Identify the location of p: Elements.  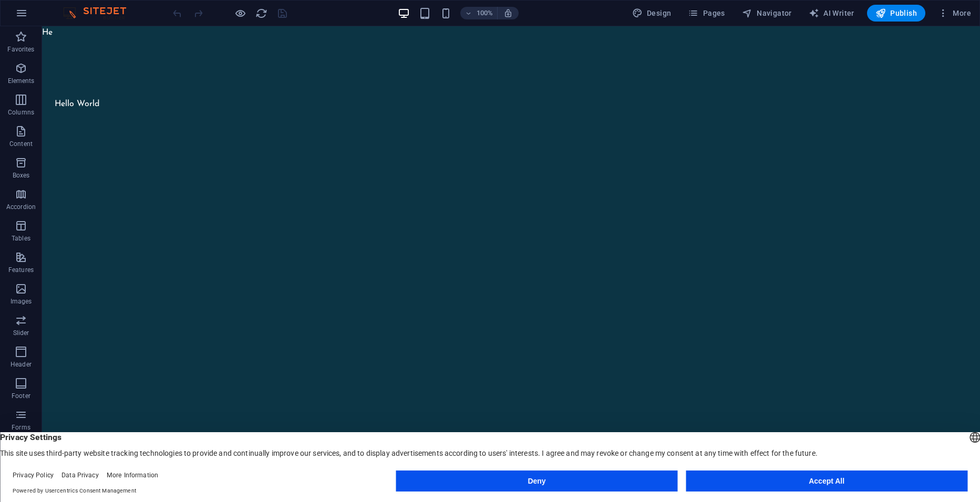
(21, 81).